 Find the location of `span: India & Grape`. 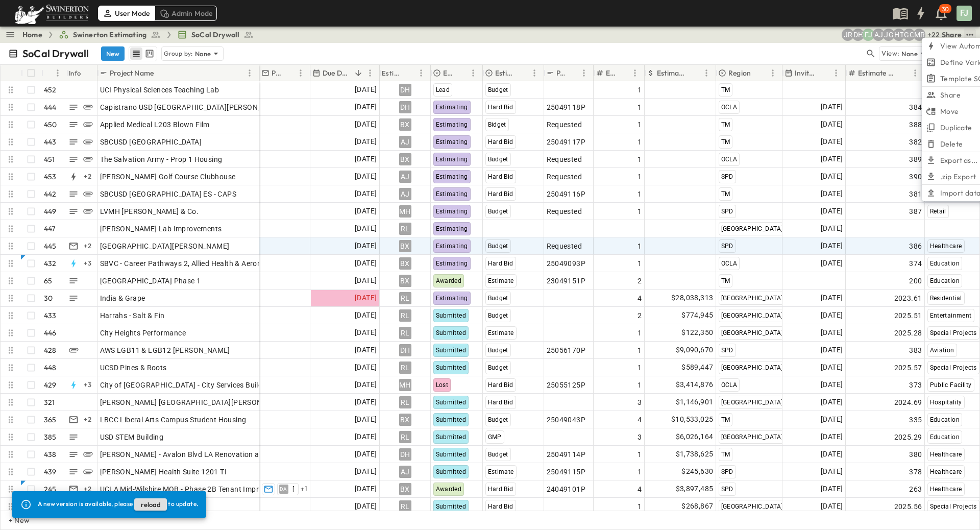

span: India & Grape is located at coordinates (122, 299).